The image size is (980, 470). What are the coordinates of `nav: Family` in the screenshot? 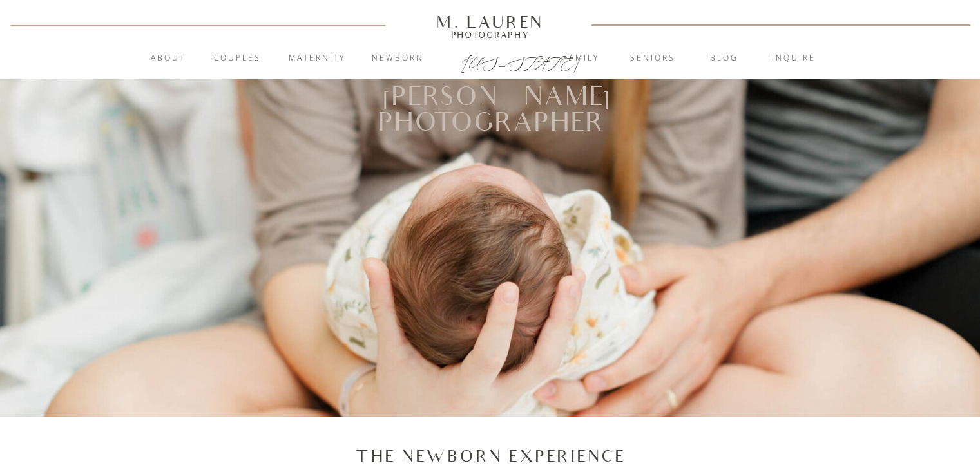 It's located at (581, 59).